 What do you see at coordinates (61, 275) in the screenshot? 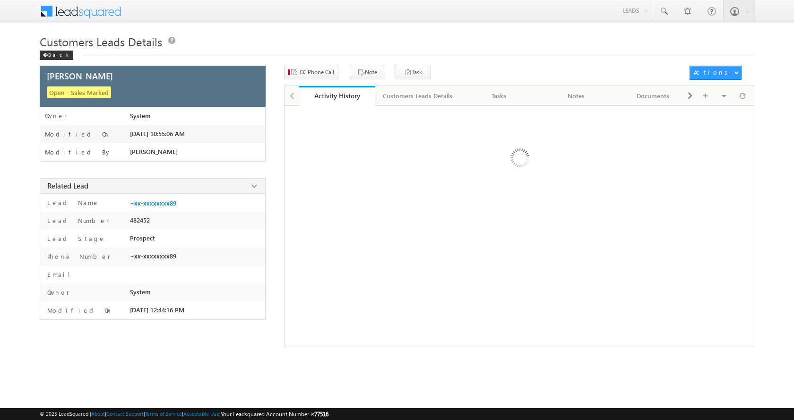
I see `label: Email` at bounding box center [61, 275].